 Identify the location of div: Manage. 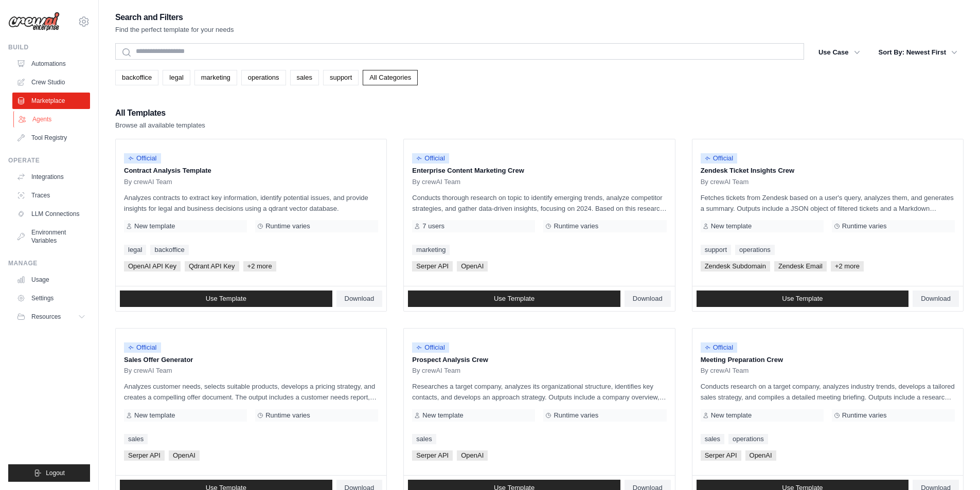
(49, 263).